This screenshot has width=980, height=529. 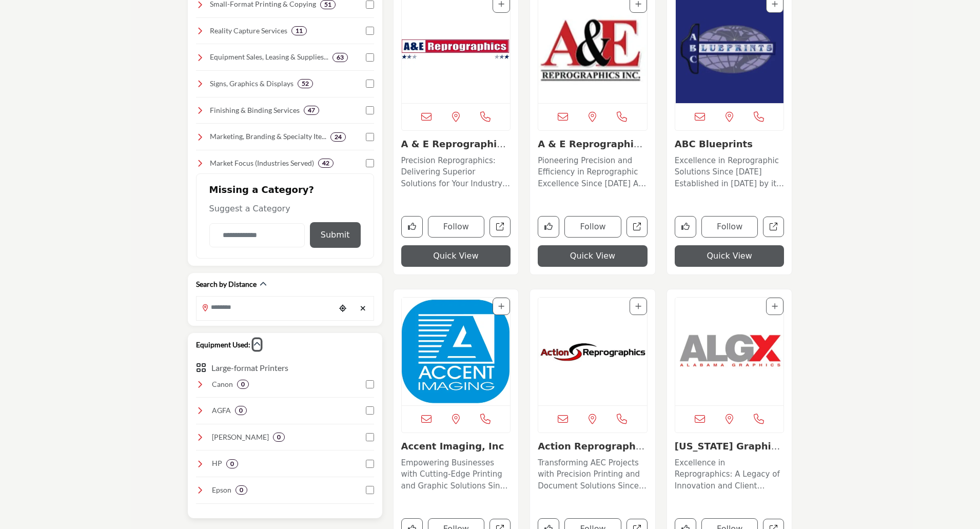 What do you see at coordinates (773, 227) in the screenshot?
I see `a: Open abc-blueprints in new tab` at bounding box center [773, 227].